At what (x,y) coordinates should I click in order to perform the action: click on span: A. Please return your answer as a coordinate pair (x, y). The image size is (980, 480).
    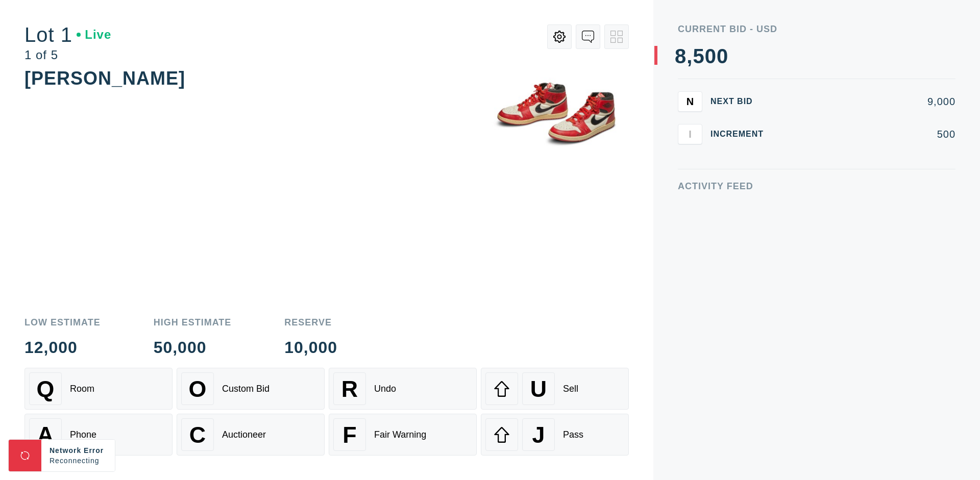
    Looking at the image, I should click on (46, 434).